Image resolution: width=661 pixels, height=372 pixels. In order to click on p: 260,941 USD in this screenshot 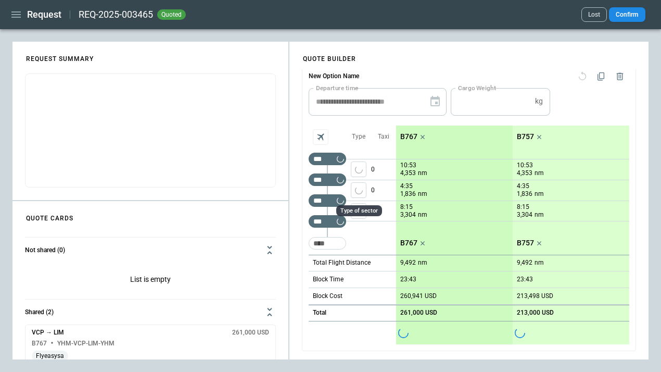, I will do `click(418, 296)`.